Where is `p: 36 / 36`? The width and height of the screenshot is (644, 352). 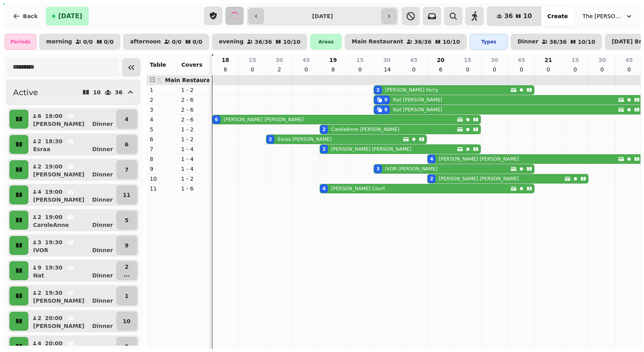 p: 36 / 36 is located at coordinates (263, 42).